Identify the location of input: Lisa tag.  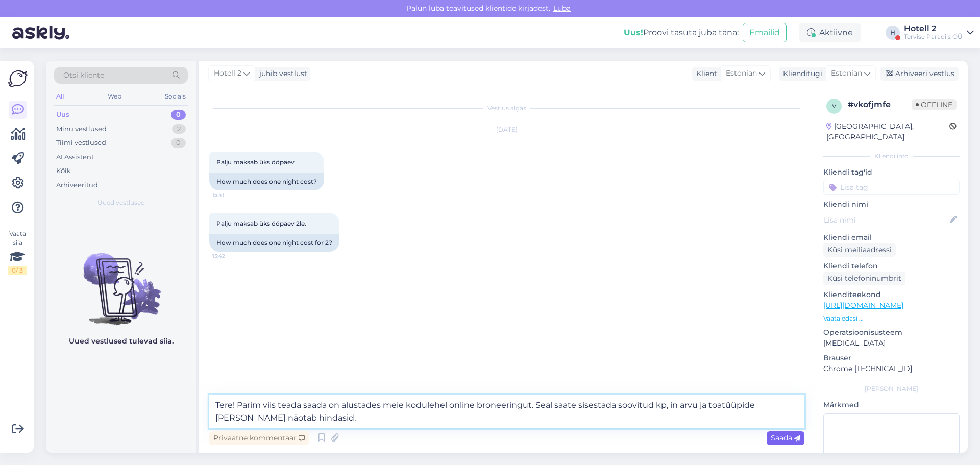
(891, 188).